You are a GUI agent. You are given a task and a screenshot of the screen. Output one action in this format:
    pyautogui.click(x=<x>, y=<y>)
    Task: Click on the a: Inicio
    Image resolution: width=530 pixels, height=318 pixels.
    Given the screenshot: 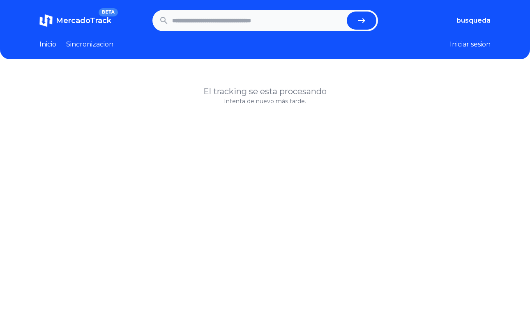 What is the action you would take?
    pyautogui.click(x=48, y=44)
    